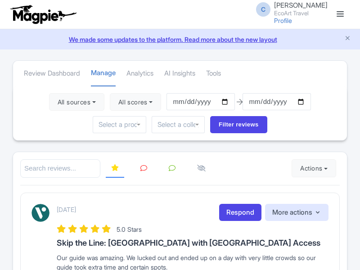 This screenshot has height=270, width=360. Describe the element at coordinates (43, 14) in the screenshot. I see `img: logo-ab69f6fb50320c5b225c76a69d11143b.png` at that location.